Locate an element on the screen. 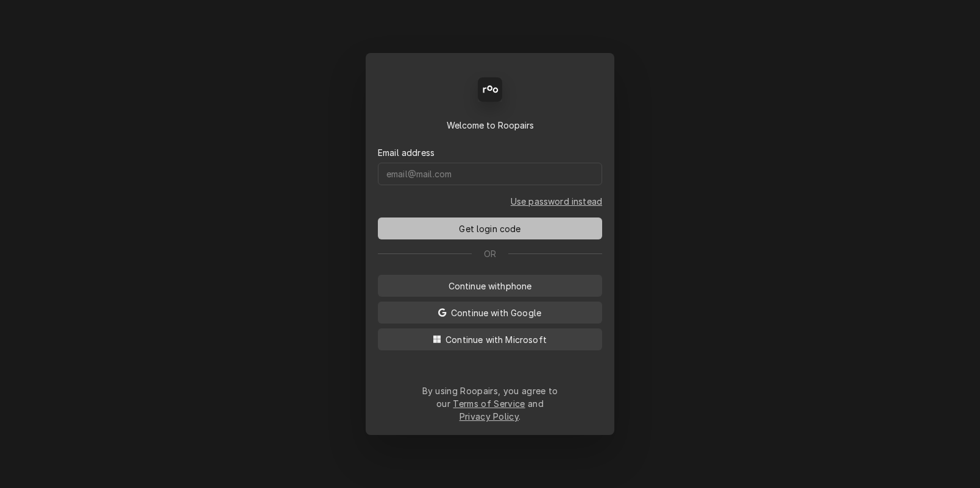 The height and width of the screenshot is (488, 980). a: Privacy Policy is located at coordinates (489, 416).